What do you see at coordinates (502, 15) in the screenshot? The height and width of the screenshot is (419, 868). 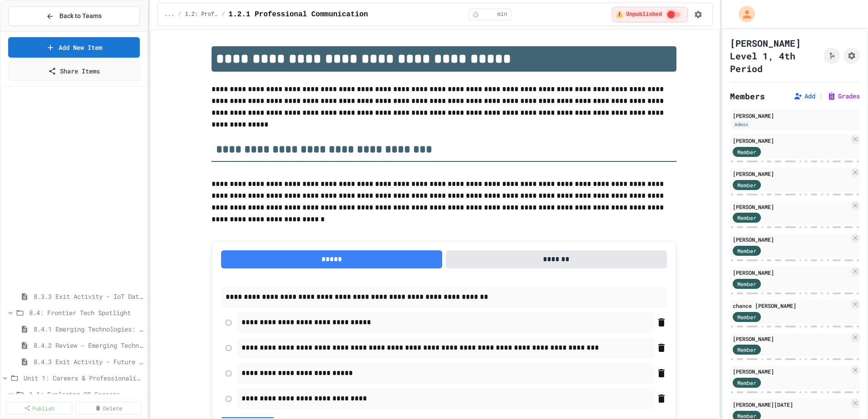 I see `span: min` at bounding box center [502, 15].